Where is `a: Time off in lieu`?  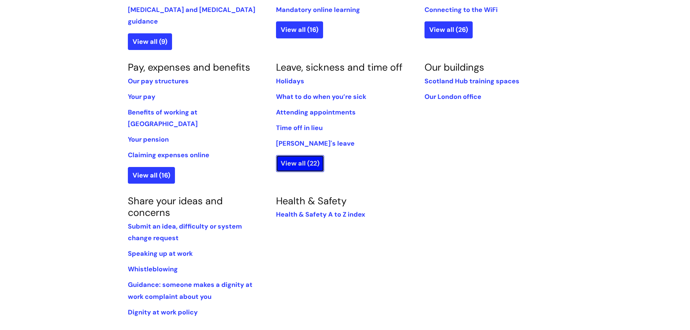 a: Time off in lieu is located at coordinates (299, 128).